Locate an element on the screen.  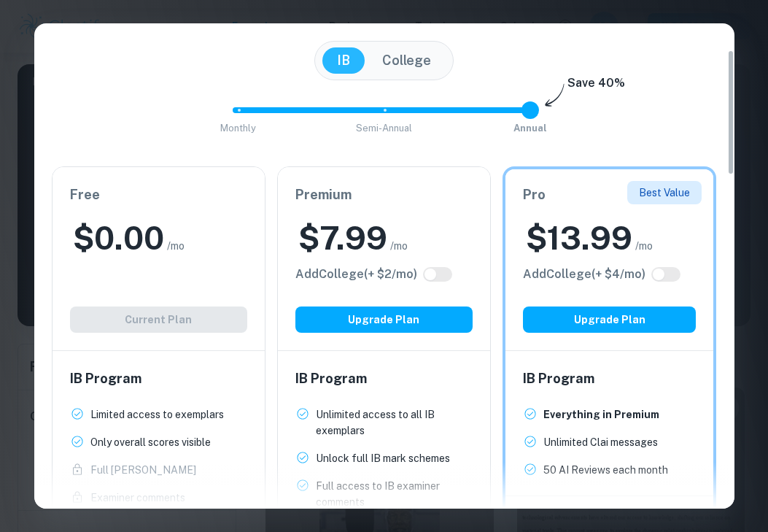
p: Unlock full IB mark schemes is located at coordinates (383, 458).